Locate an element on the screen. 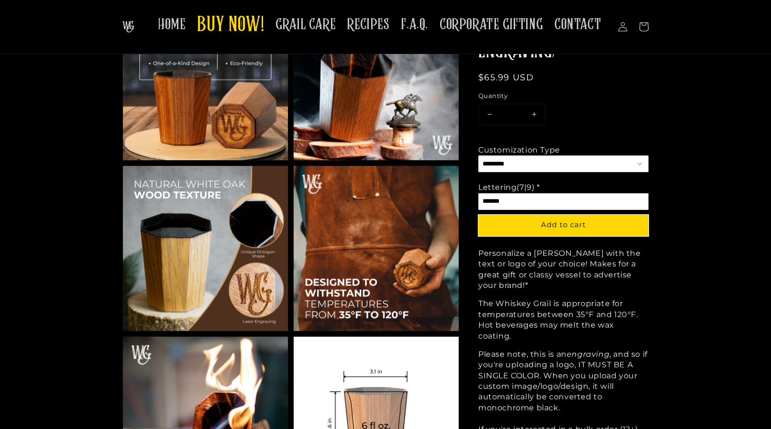 The width and height of the screenshot is (771, 429). a: RECIPES is located at coordinates (368, 24).